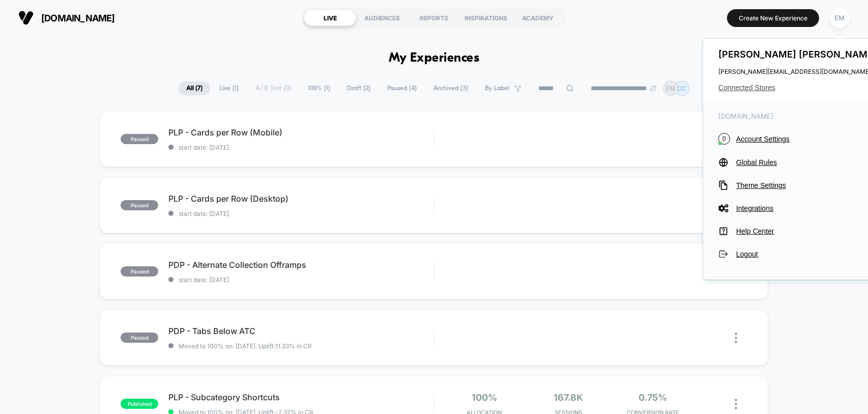 Image resolution: width=868 pixels, height=414 pixels. Describe the element at coordinates (194, 88) in the screenshot. I see `span: All ( 7 )` at that location.